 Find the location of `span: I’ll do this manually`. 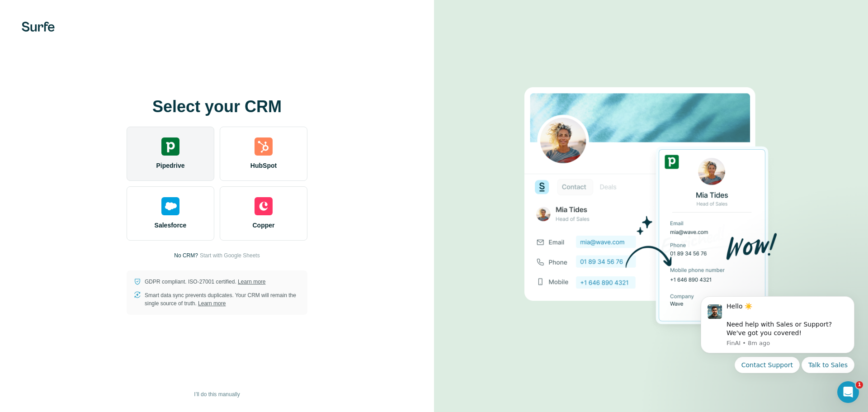

span: I’ll do this manually is located at coordinates (217, 394).